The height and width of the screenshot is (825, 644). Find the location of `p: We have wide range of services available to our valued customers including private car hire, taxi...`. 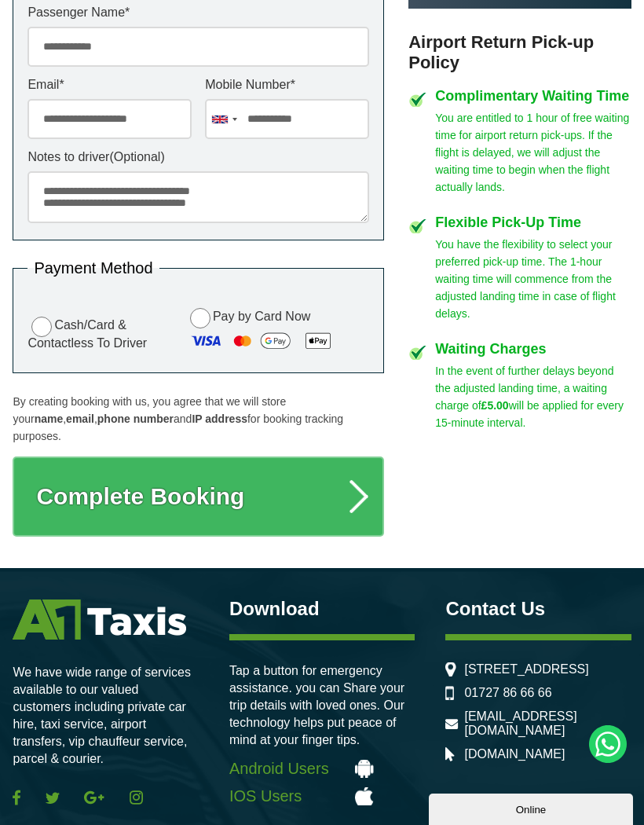

p: We have wide range of services available to our valued customers including private car hire, taxi... is located at coordinates (106, 716).